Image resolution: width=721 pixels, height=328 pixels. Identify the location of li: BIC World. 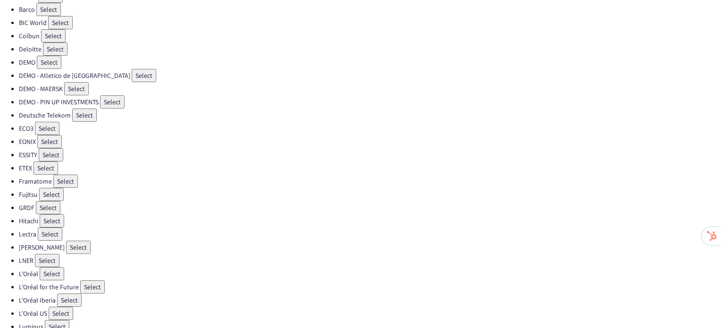
(370, 23).